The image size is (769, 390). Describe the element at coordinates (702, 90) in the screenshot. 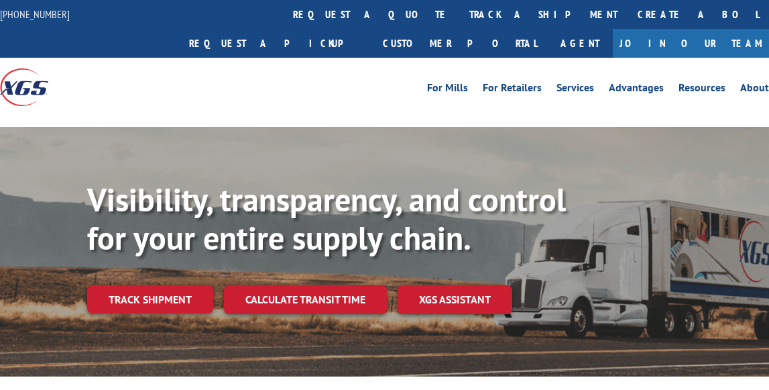

I see `a: Resources` at that location.